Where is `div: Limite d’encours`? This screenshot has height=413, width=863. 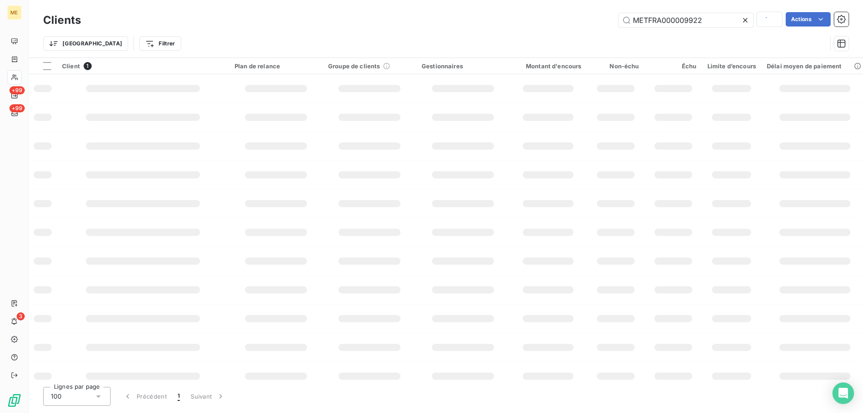
div: Limite d’encours is located at coordinates (731, 66).